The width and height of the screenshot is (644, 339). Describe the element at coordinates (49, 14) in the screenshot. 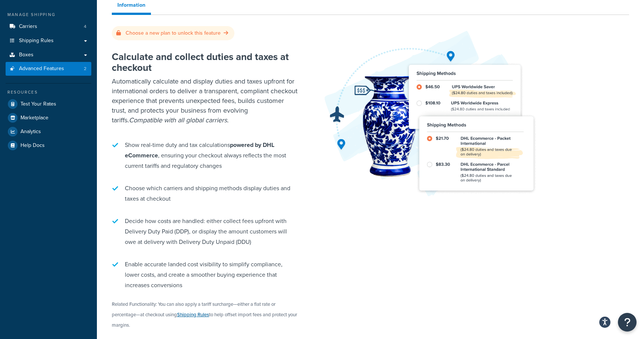

I see `div: Manage Shipping` at that location.